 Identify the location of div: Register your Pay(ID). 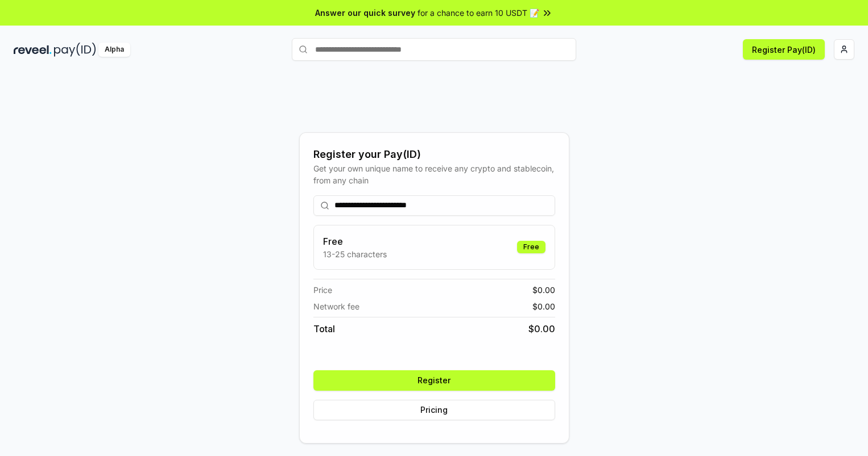
(434, 155).